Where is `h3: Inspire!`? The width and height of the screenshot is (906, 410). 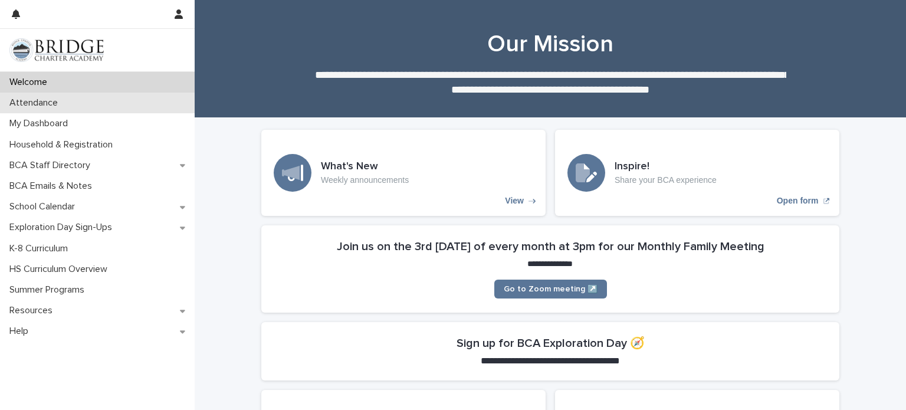 h3: Inspire! is located at coordinates (665, 167).